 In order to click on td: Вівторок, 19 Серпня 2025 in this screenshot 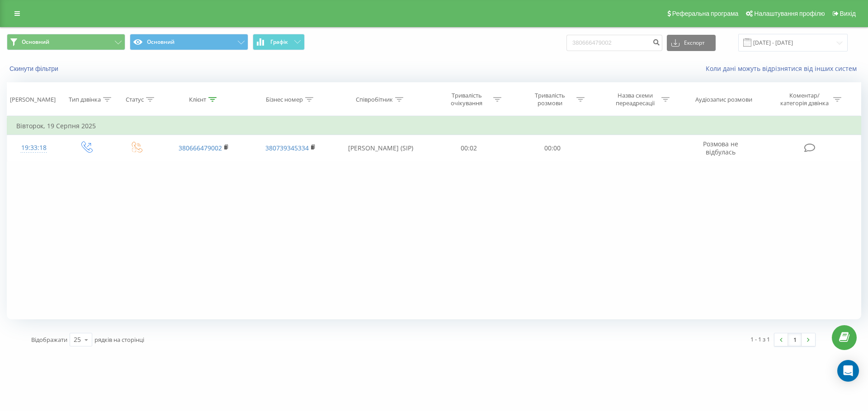, I will do `click(434, 126)`.